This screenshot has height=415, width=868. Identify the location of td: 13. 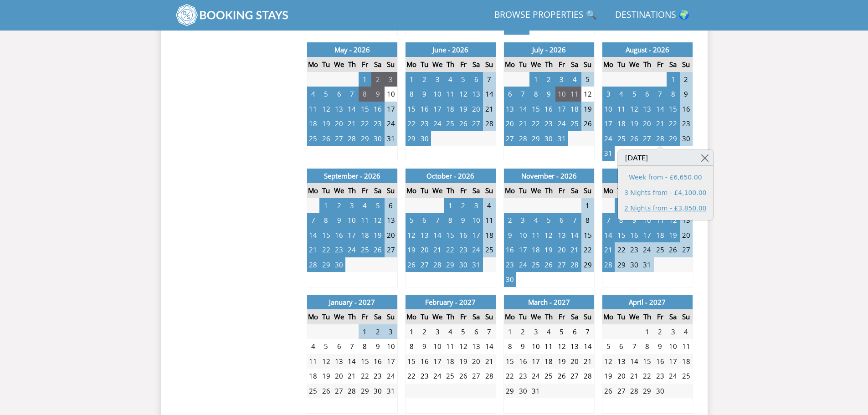
(424, 235).